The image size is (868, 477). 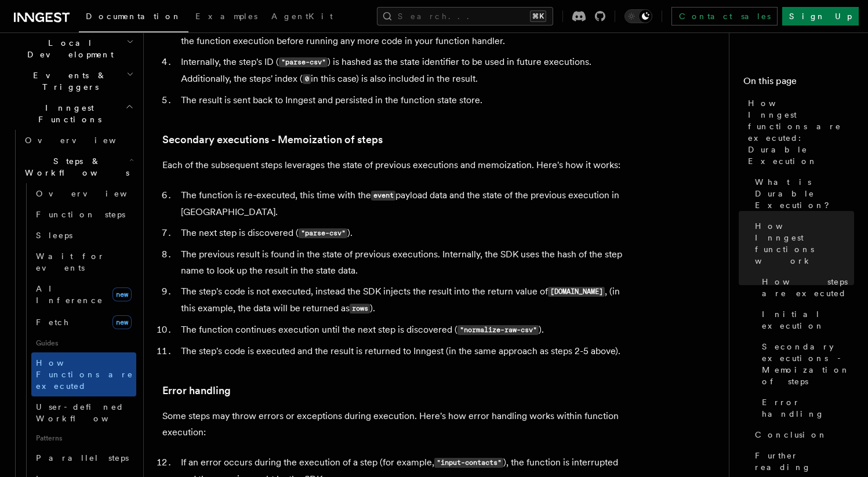 What do you see at coordinates (226, 18) in the screenshot?
I see `a: Examples` at bounding box center [226, 18].